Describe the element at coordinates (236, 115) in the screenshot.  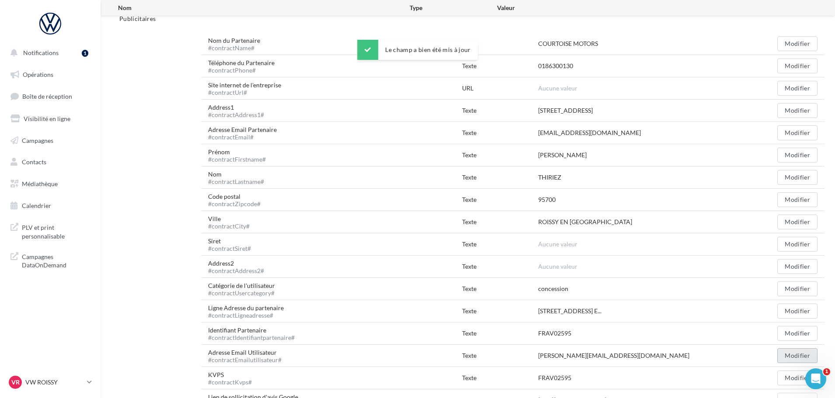
I see `div: #contractAddress1#` at that location.